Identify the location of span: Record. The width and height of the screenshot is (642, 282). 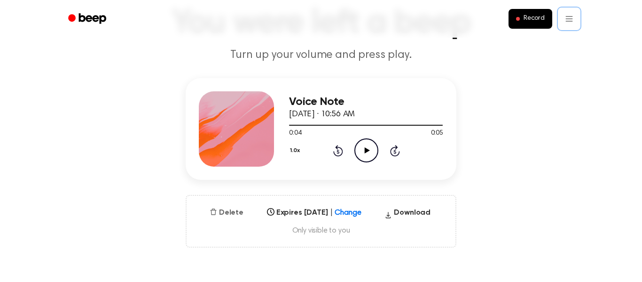
(534, 19).